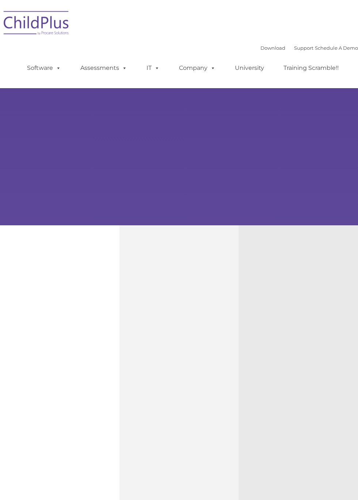 The image size is (358, 500). I want to click on a: Software, so click(44, 68).